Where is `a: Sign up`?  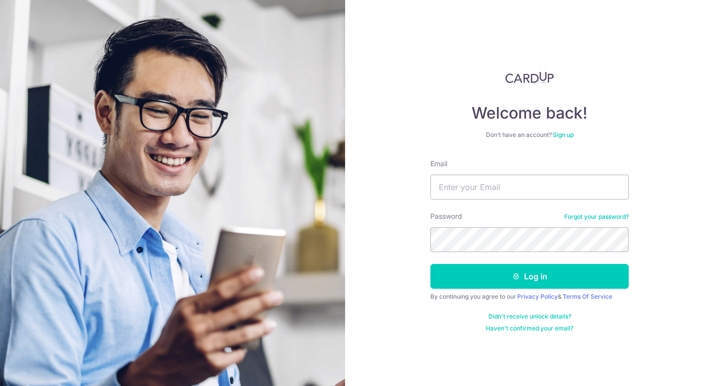
a: Sign up is located at coordinates (563, 134).